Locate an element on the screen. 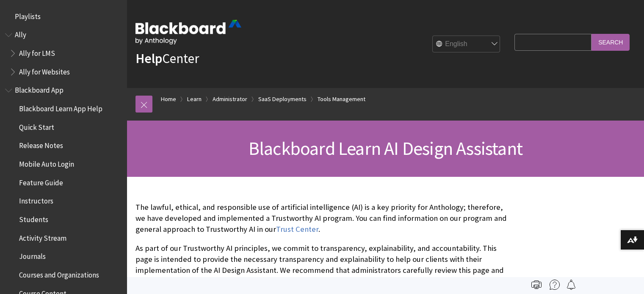 This screenshot has width=644, height=294. a: Tools Management is located at coordinates (341, 99).